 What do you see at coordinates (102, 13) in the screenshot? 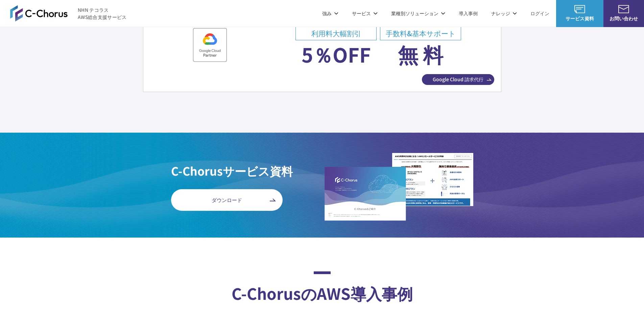
I see `span: NHN テコラス AWS総合支援サービス` at bounding box center [102, 13].